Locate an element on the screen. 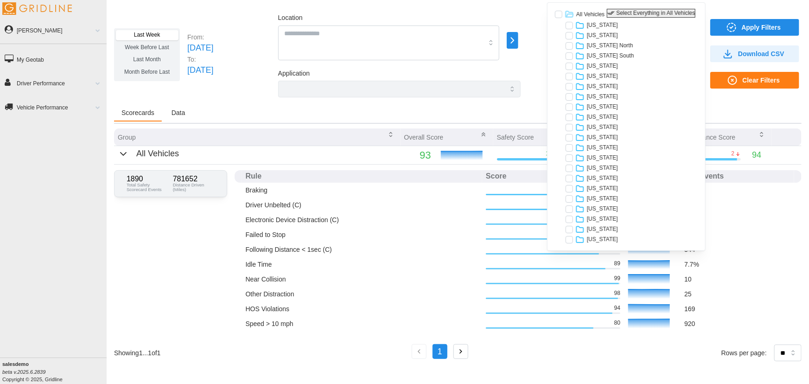 This screenshot has width=809, height=384. button: Download CSV is located at coordinates (755, 54).